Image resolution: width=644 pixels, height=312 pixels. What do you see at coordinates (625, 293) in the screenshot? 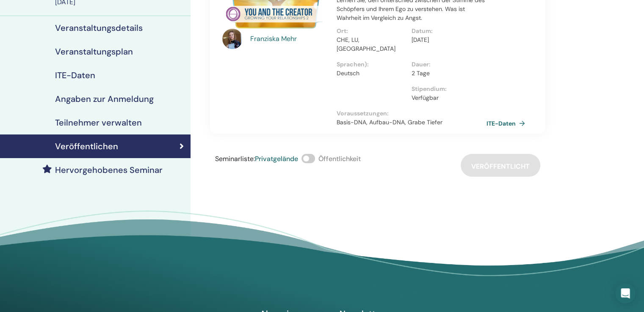
I see `div: Öffnen Sie den Intercom Messenger` at bounding box center [625, 293].